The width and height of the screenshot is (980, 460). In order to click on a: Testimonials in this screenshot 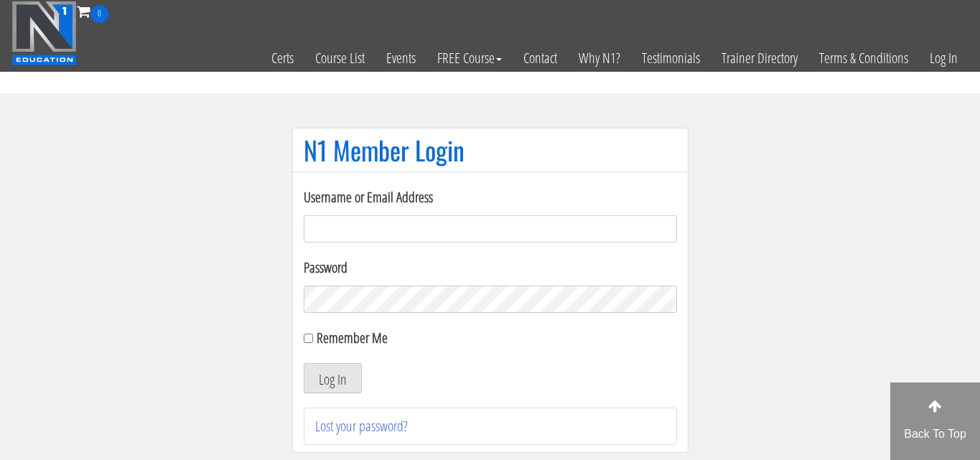, I will do `click(670, 58)`.